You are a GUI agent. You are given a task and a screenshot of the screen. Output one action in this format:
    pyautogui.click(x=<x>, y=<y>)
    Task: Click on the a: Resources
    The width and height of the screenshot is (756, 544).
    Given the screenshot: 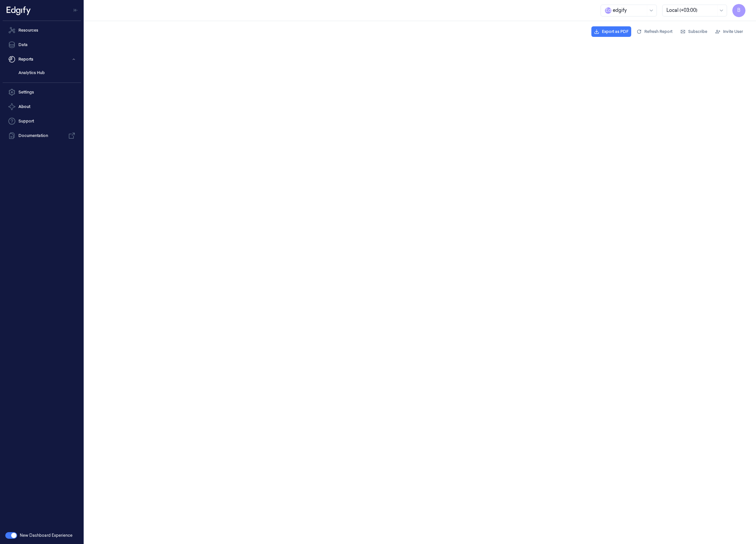 What is the action you would take?
    pyautogui.click(x=42, y=30)
    